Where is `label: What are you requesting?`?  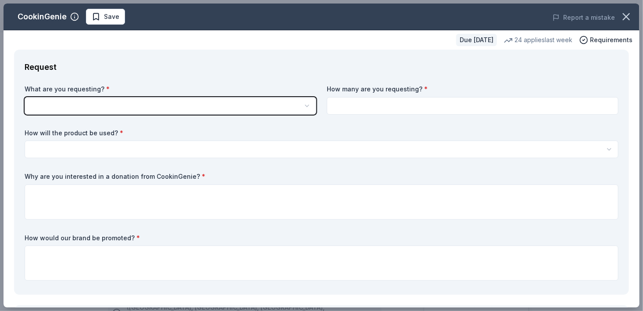 label: What are you requesting? is located at coordinates (170, 89).